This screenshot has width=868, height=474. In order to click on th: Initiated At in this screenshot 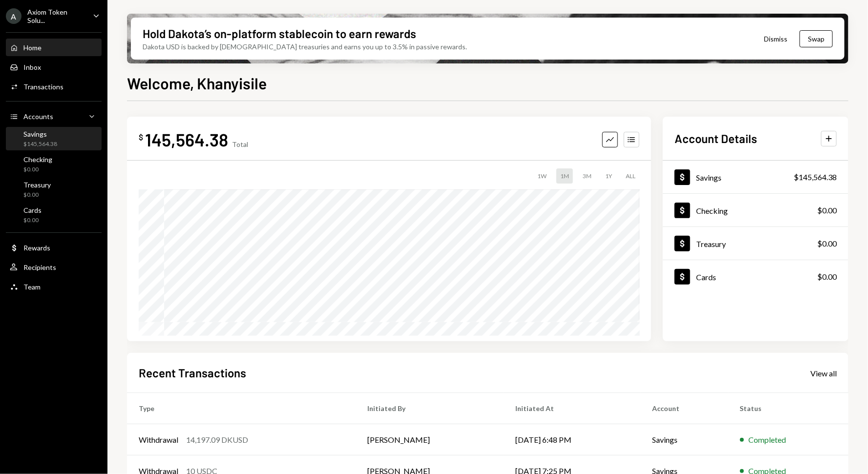, I will do `click(572, 408)`.